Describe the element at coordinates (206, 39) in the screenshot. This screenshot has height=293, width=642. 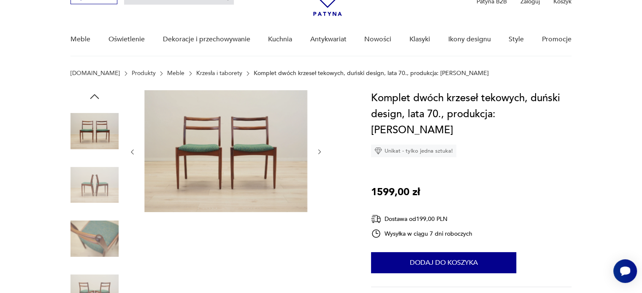
I see `a: Dekoracje i przechowywanie` at that location.